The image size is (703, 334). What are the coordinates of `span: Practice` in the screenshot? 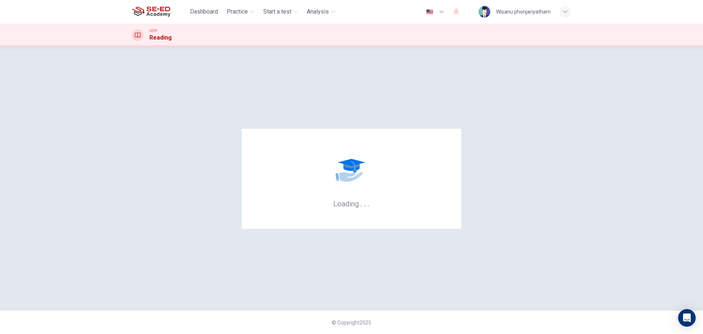 It's located at (237, 12).